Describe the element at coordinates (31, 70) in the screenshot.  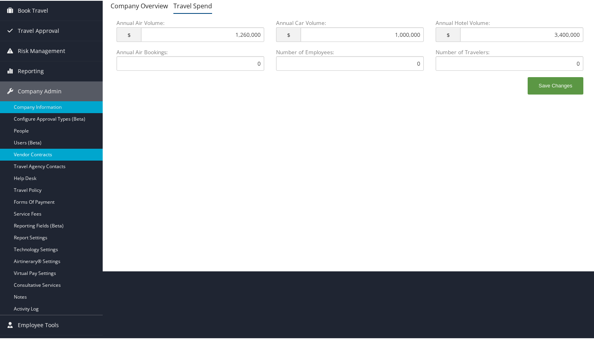
I see `span: Reporting` at that location.